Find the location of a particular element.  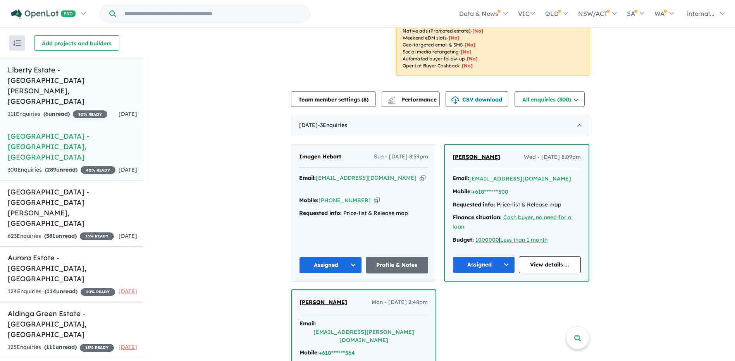

u: Social media retargeting is located at coordinates (430, 52).